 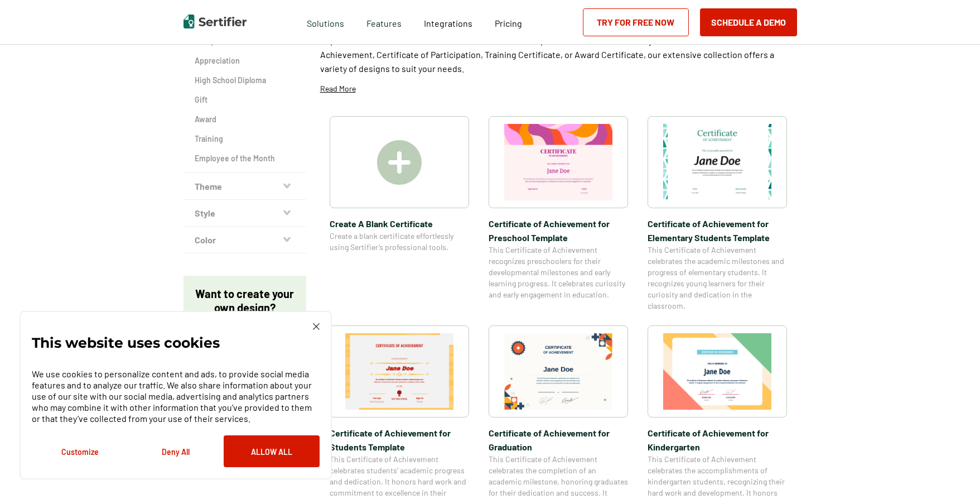 I want to click on img: Certificate of Achievement for Students Template, so click(x=400, y=371).